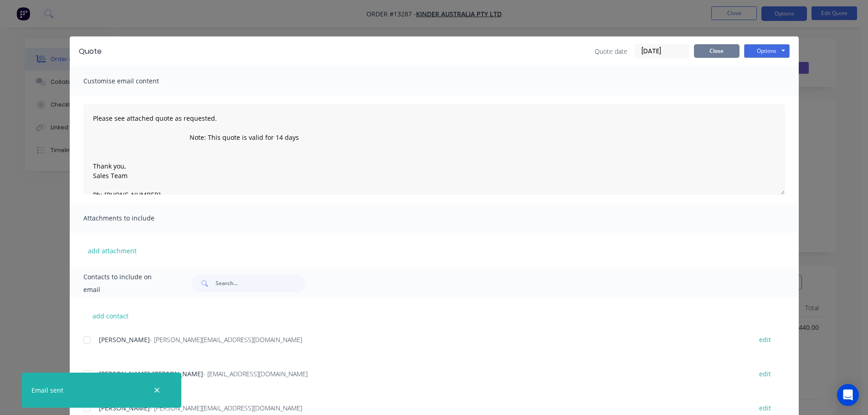  I want to click on button: add attachment, so click(112, 250).